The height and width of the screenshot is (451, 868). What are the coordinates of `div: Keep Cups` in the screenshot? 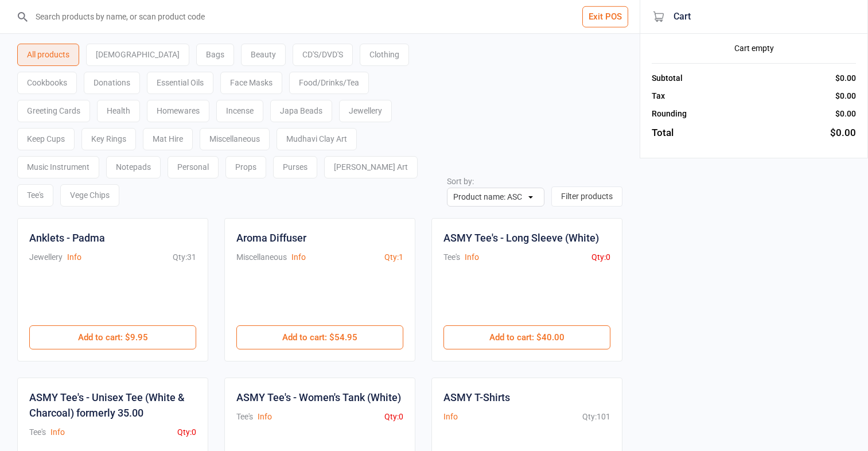 It's located at (46, 139).